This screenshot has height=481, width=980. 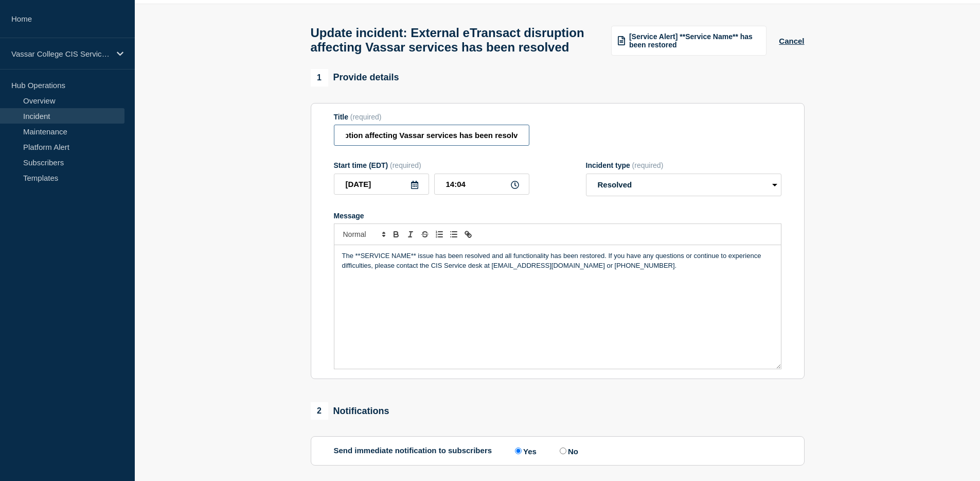 What do you see at coordinates (567, 451) in the screenshot?
I see `label: No` at bounding box center [567, 451].